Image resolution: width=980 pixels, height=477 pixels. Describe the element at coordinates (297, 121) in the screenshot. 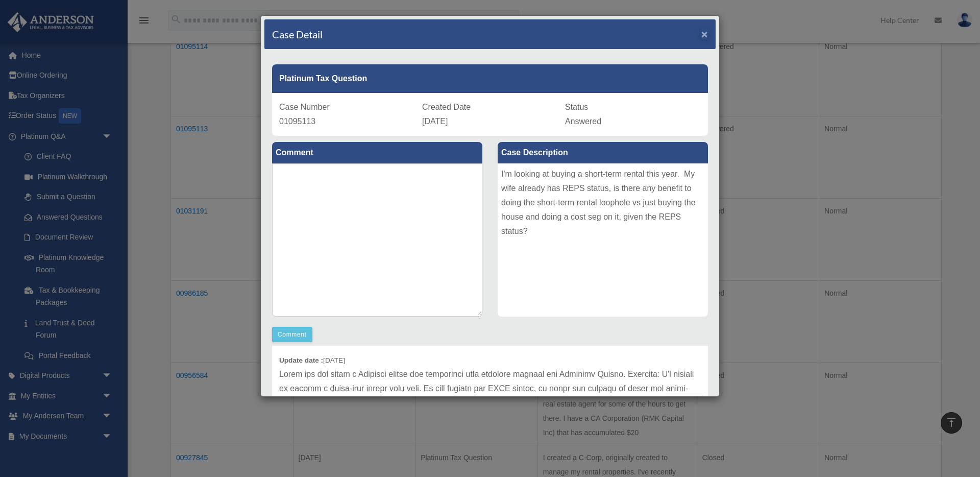

I see `span: 01095113` at that location.